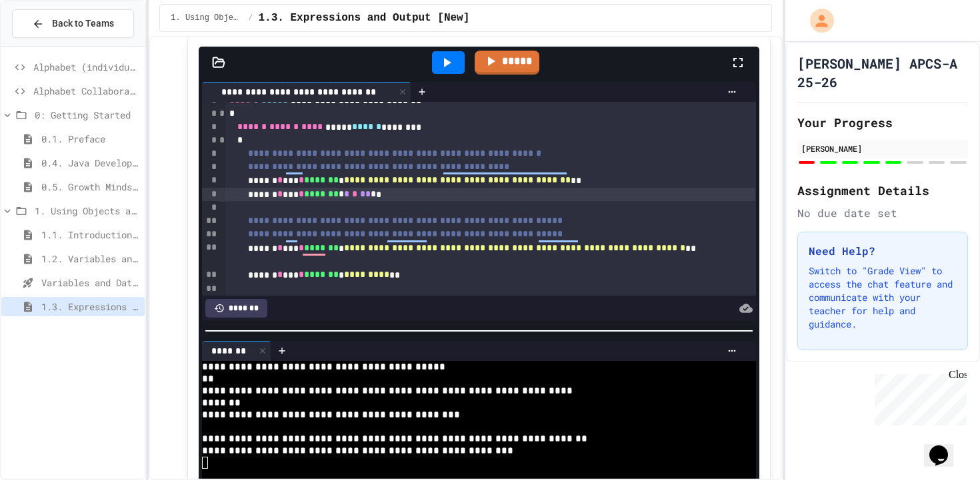 The width and height of the screenshot is (980, 480). I want to click on span: Back to Teams, so click(82, 24).